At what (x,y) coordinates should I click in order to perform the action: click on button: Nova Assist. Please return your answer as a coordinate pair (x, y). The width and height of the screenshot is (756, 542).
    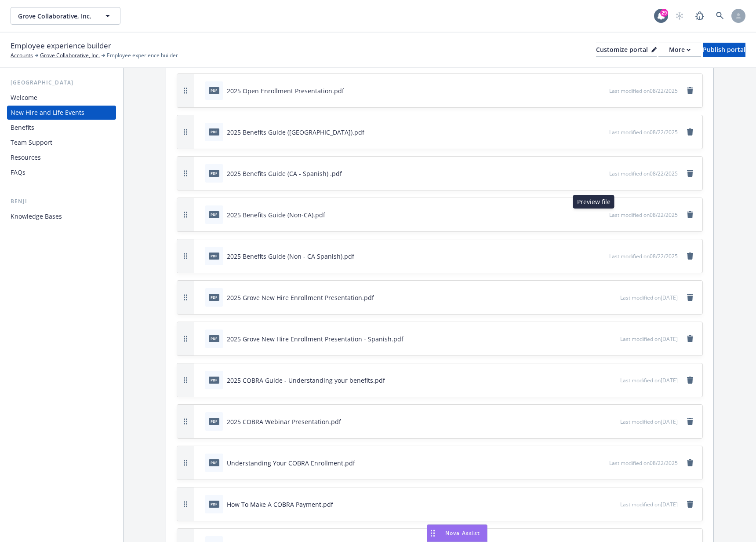
    Looking at the image, I should click on (457, 533).